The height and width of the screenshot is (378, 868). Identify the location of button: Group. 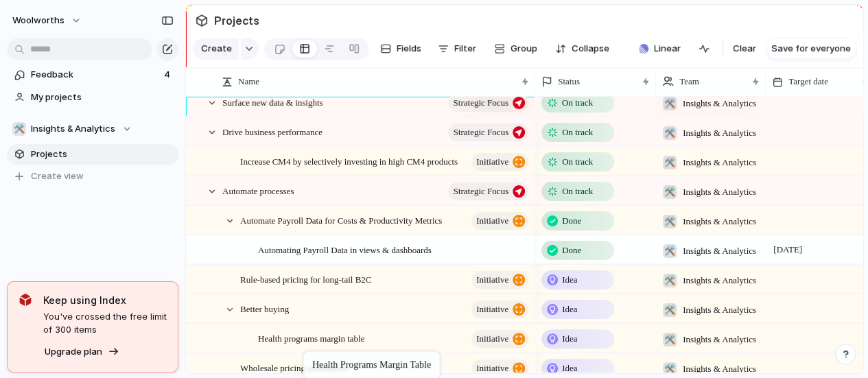
(515, 48).